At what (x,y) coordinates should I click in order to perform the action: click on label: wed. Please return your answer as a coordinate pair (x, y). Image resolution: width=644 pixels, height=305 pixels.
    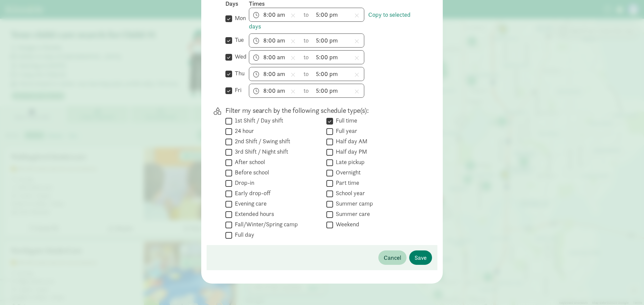
    Looking at the image, I should click on (239, 56).